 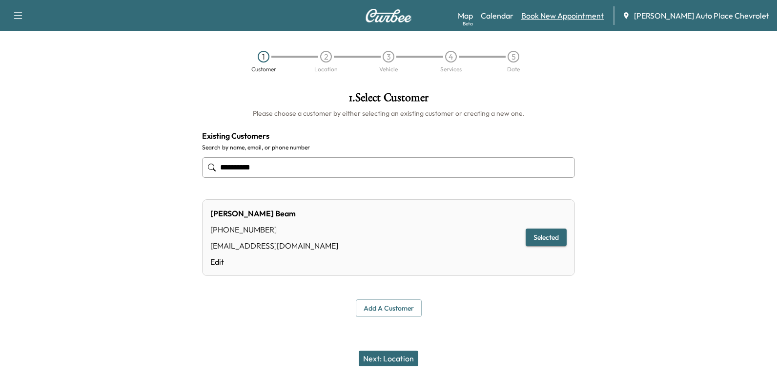 I want to click on div: Customer, so click(x=264, y=69).